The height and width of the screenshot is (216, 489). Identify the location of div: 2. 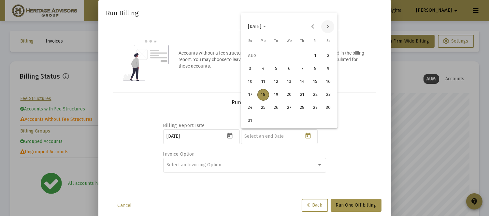
(328, 56).